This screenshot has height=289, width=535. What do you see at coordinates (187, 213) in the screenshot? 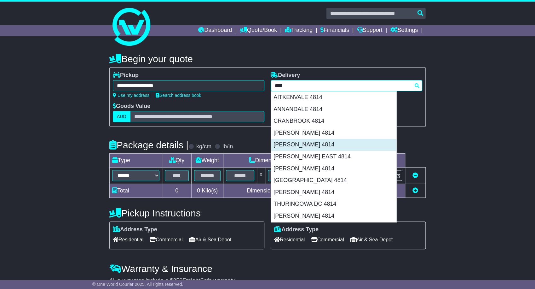
I see `h4: Pickup Instructions` at bounding box center [187, 213].